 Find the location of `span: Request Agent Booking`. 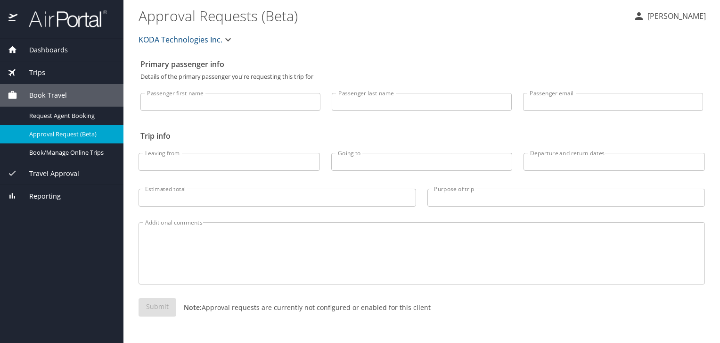

span: Request Agent Booking is located at coordinates (71, 116).